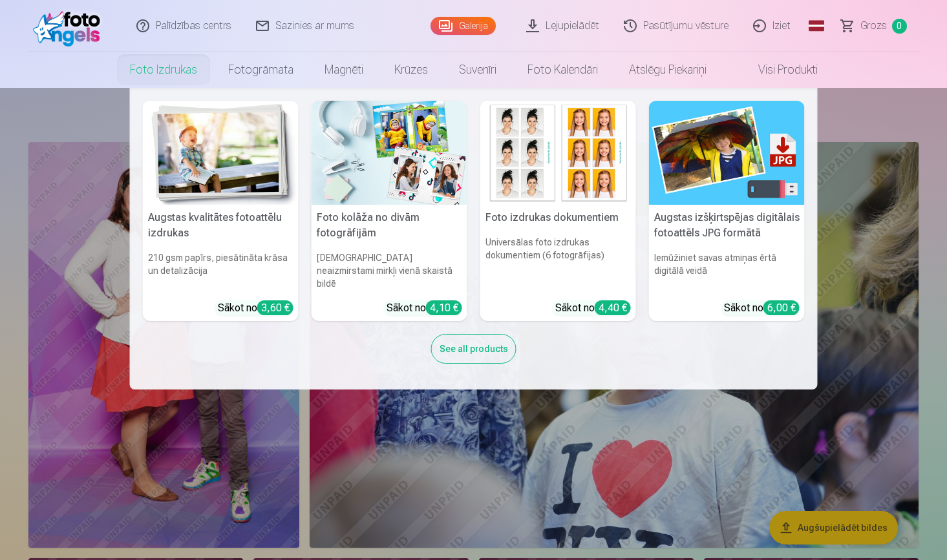 The width and height of the screenshot is (947, 560). I want to click on h5: Augstas izšķirtspējas digitālais fotoattēls JPG formātā, so click(726, 225).